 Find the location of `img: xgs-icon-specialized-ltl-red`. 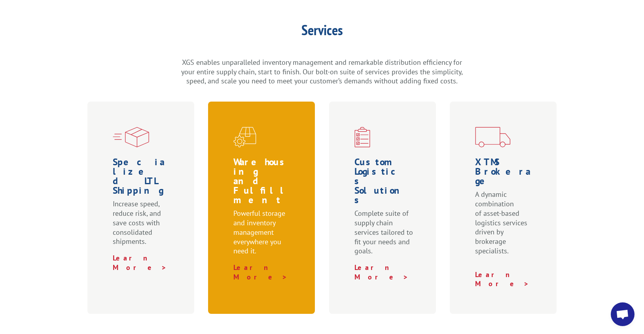

img: xgs-icon-specialized-ltl-red is located at coordinates (131, 137).